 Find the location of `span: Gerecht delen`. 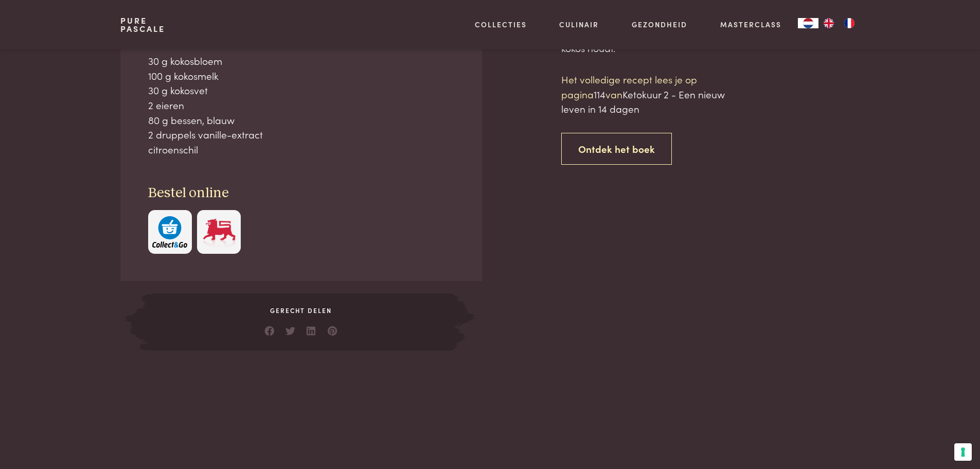

span: Gerecht delen is located at coordinates (301, 310).